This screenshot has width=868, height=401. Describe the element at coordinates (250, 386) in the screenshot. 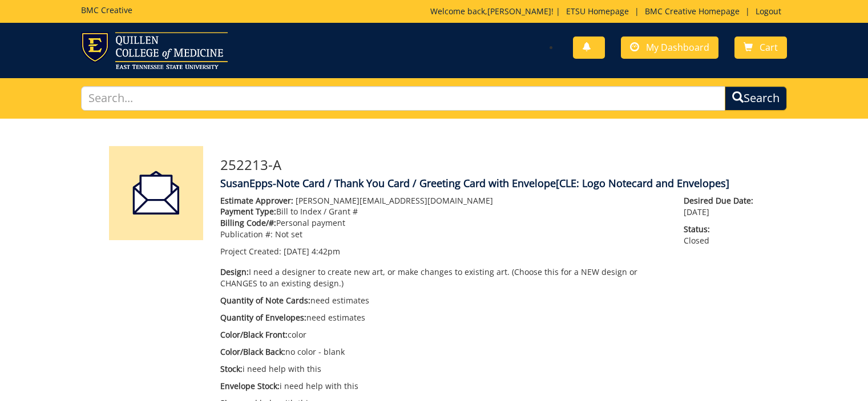

I see `span: Envelope Stock:` at that location.